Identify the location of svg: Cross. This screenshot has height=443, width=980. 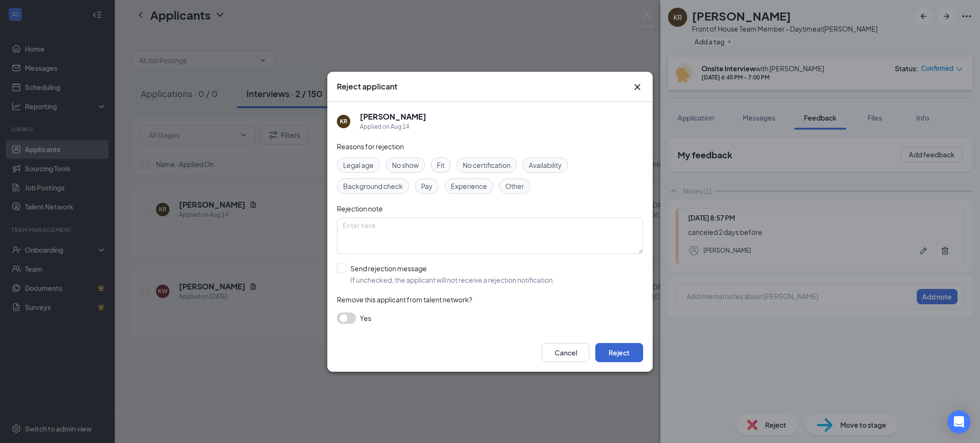
(637, 87).